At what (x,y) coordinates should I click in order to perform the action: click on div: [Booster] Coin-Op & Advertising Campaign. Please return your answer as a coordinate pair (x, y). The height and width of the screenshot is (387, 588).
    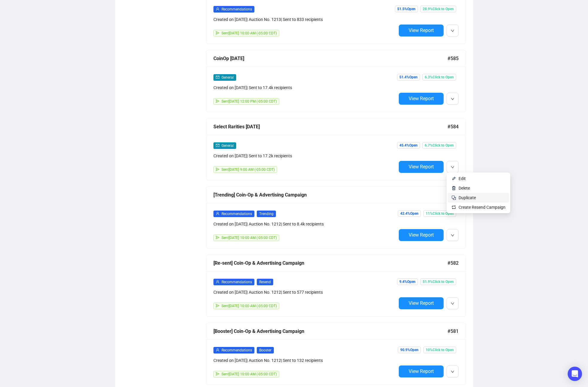
    Looking at the image, I should click on (331, 331).